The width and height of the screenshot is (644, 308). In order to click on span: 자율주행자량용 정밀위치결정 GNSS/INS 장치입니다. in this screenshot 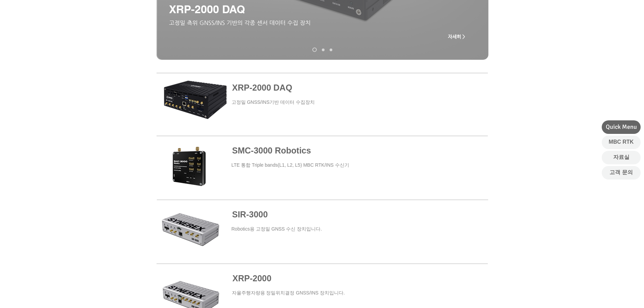, I will do `click(288, 292)`.